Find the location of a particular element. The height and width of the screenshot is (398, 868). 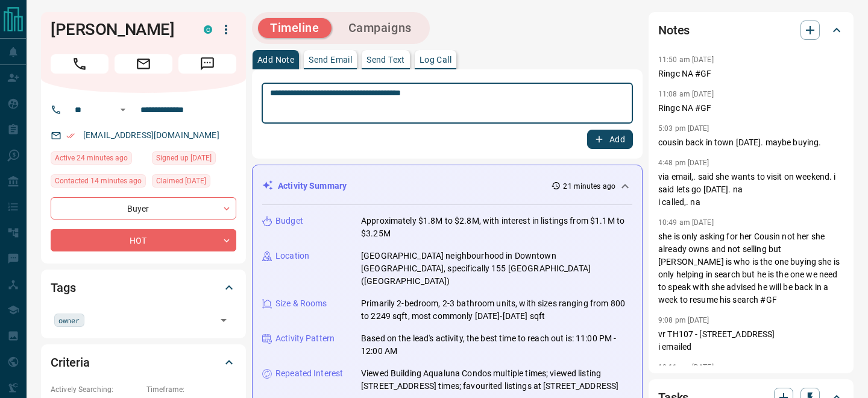

div: Buyer is located at coordinates (143, 208).